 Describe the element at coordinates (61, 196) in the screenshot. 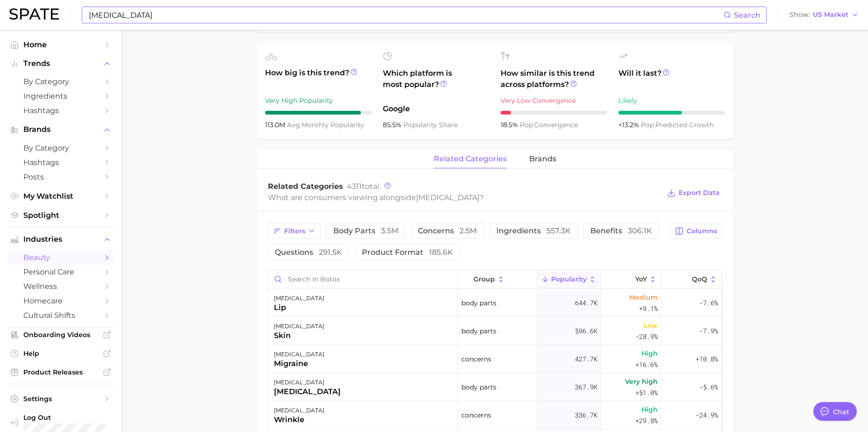

I see `a: My Watchlist` at that location.